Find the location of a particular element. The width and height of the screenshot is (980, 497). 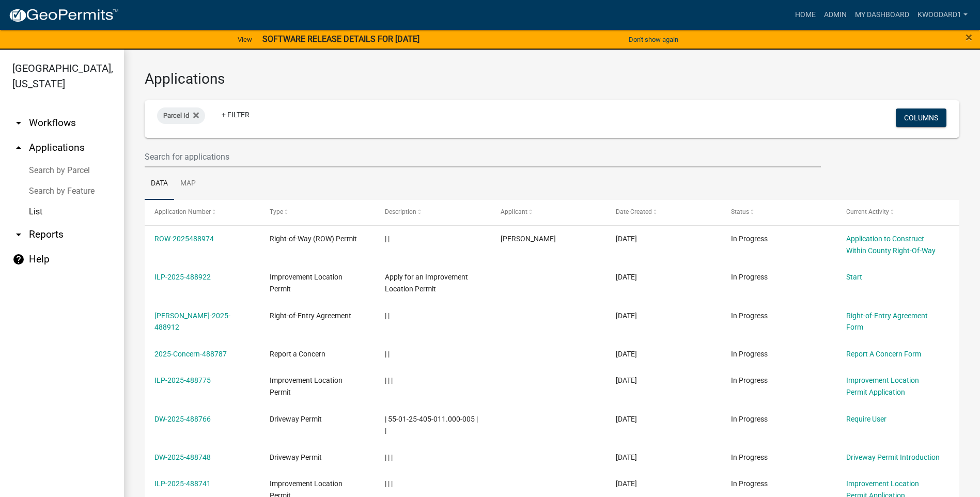

datatable-header-cell: Current Activity is located at coordinates (894, 212).